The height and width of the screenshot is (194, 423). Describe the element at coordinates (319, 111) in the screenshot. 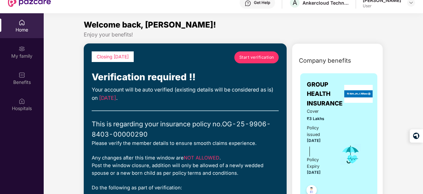

I see `span: Cover` at that location.